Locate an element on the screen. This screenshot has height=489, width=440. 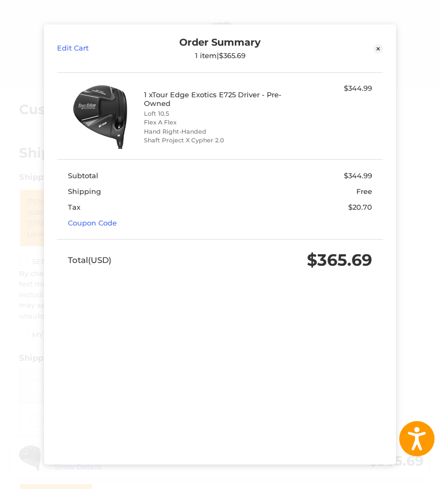
li: Flex A Flex is located at coordinates (219, 122).